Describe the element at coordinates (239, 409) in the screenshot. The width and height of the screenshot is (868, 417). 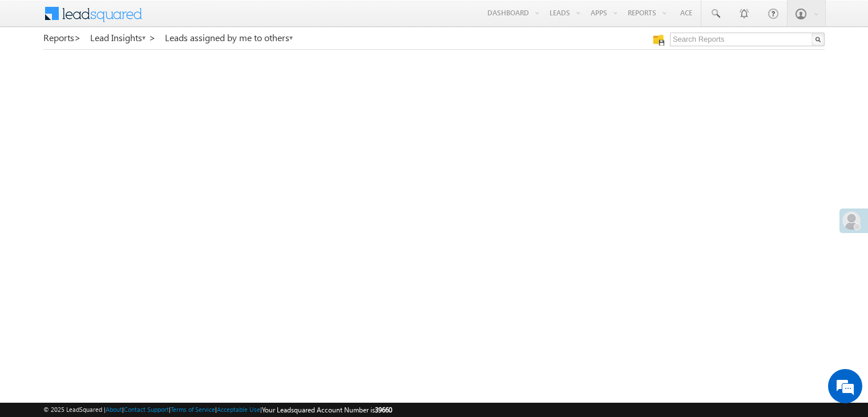
I see `a: Acceptable Use` at that location.